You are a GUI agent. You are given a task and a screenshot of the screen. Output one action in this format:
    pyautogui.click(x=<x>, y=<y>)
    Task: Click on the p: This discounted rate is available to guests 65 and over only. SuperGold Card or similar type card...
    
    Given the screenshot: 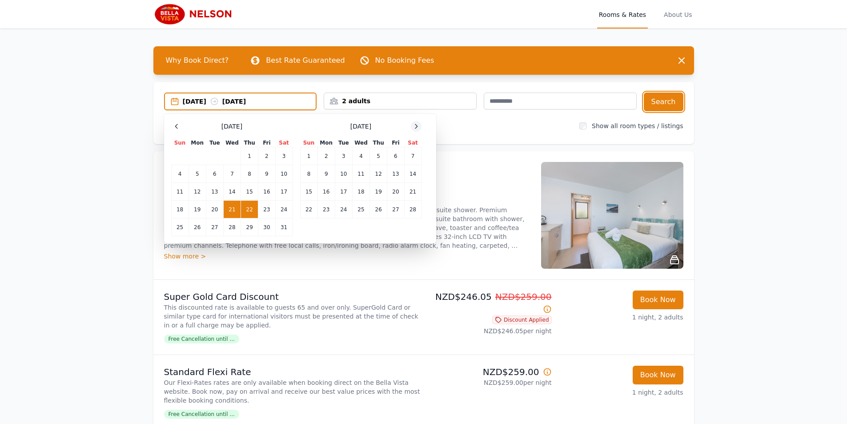 What is the action you would take?
    pyautogui.click(x=292, y=316)
    